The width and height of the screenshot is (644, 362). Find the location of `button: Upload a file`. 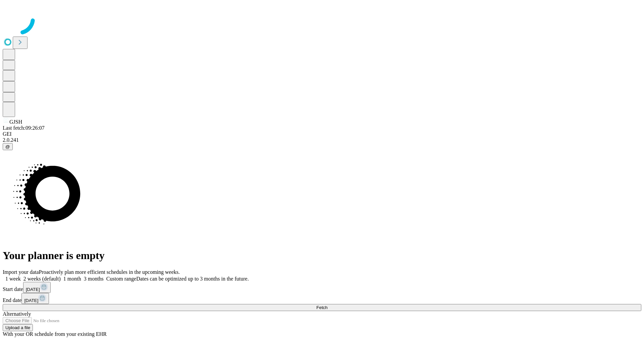

button: Upload a file is located at coordinates (18, 327).